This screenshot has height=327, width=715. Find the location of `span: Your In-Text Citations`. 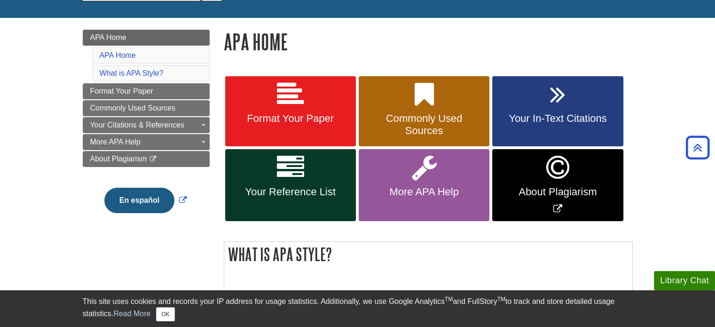

span: Your In-Text Citations is located at coordinates (557, 118).